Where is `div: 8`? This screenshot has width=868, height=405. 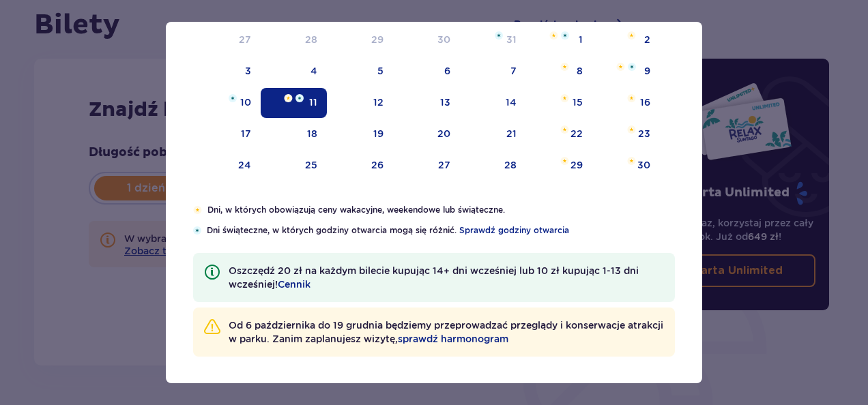 div: 8 is located at coordinates (579, 71).